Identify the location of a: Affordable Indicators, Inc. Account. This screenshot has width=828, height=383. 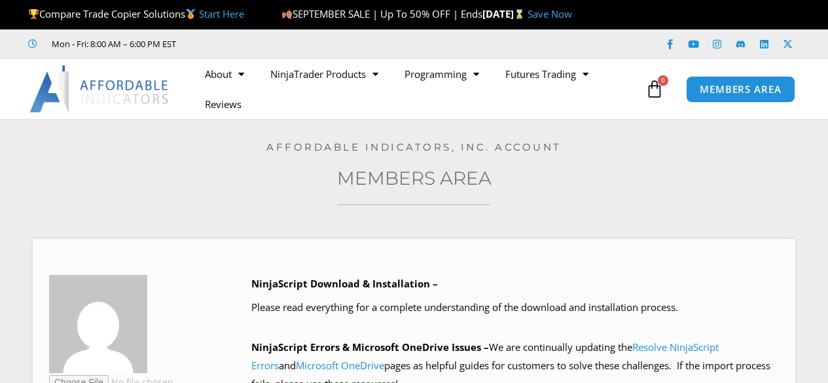
(414, 147).